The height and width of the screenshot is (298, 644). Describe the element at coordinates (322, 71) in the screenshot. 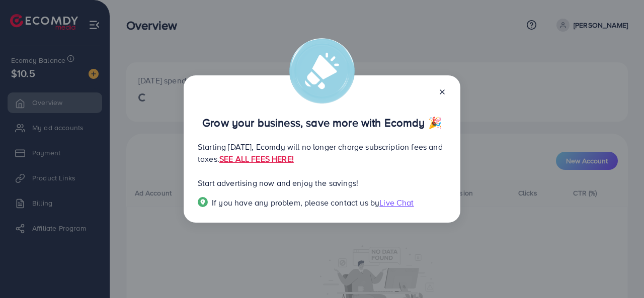

I see `img: alert` at that location.